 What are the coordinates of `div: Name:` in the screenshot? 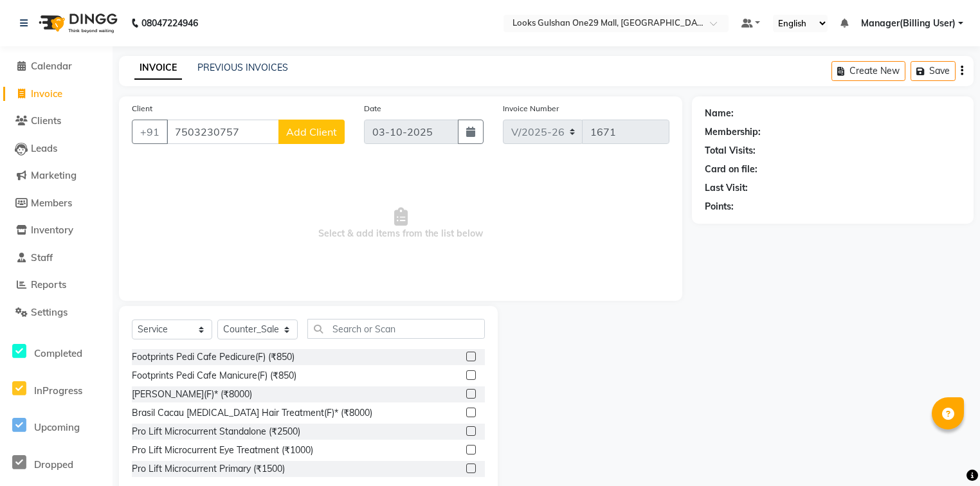 It's located at (719, 113).